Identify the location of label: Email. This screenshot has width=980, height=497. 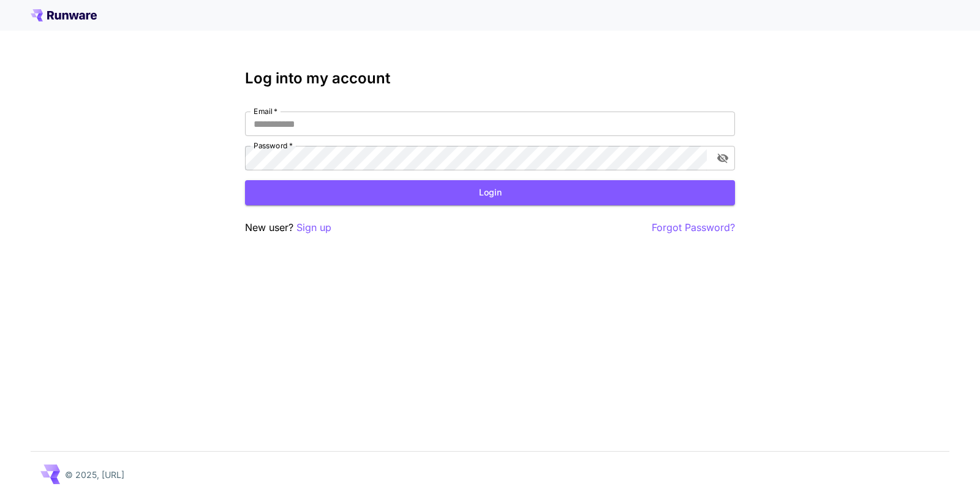
(265, 111).